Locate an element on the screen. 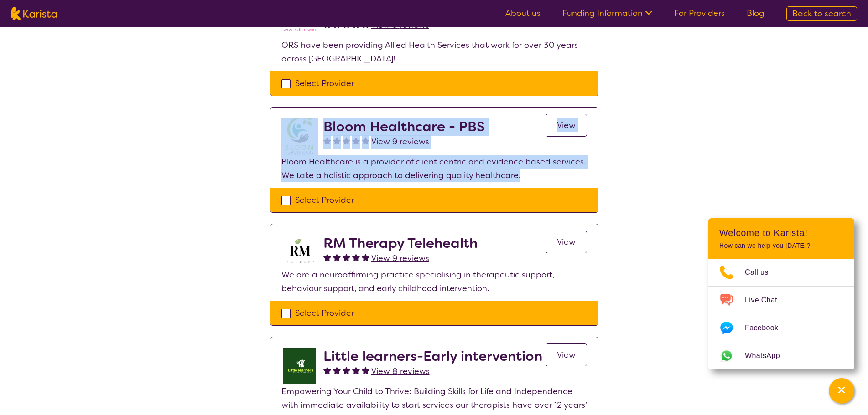 Image resolution: width=868 pixels, height=415 pixels. span: Live Chat is located at coordinates (766, 300).